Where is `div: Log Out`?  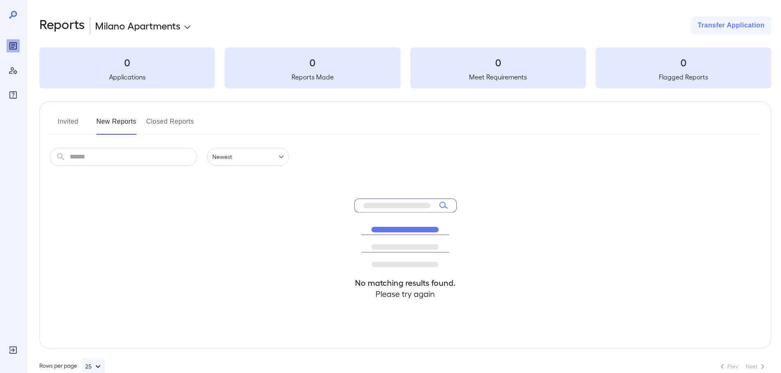 div: Log Out is located at coordinates (13, 350).